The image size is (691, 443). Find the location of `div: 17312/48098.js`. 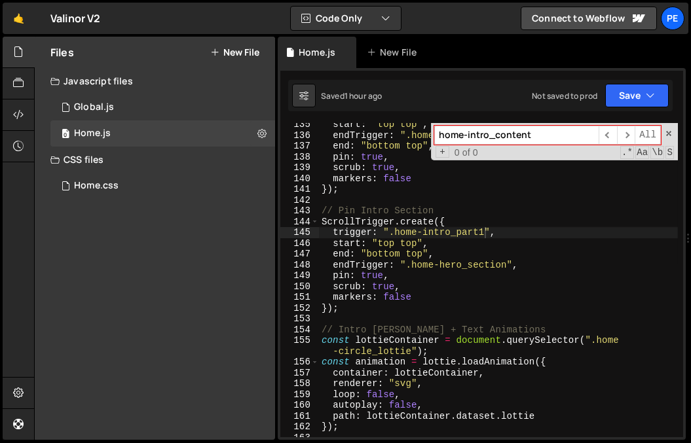

div: 17312/48098.js is located at coordinates (162, 107).